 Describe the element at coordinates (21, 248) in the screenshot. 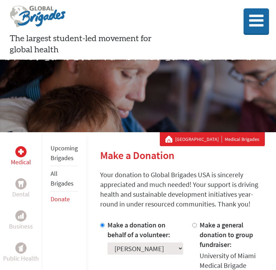

I see `img: Public Health` at that location.